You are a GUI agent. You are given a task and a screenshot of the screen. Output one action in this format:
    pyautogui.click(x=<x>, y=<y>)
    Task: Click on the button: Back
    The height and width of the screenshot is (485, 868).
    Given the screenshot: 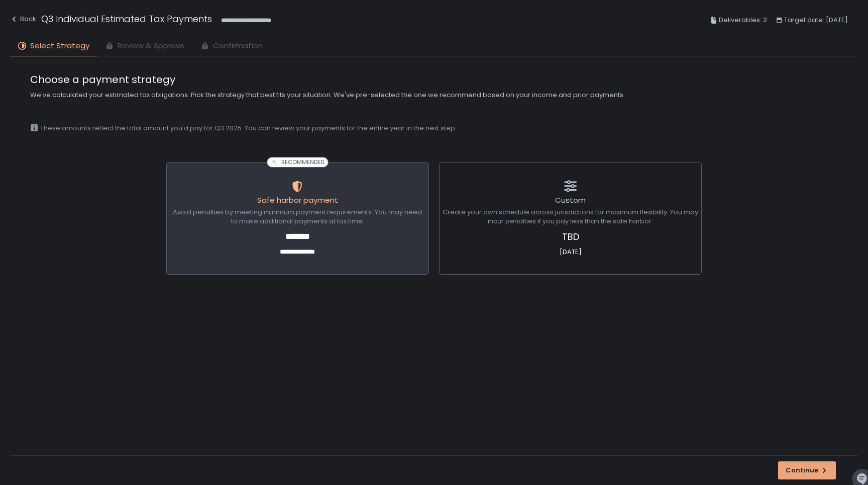 What is the action you would take?
    pyautogui.click(x=23, y=20)
    